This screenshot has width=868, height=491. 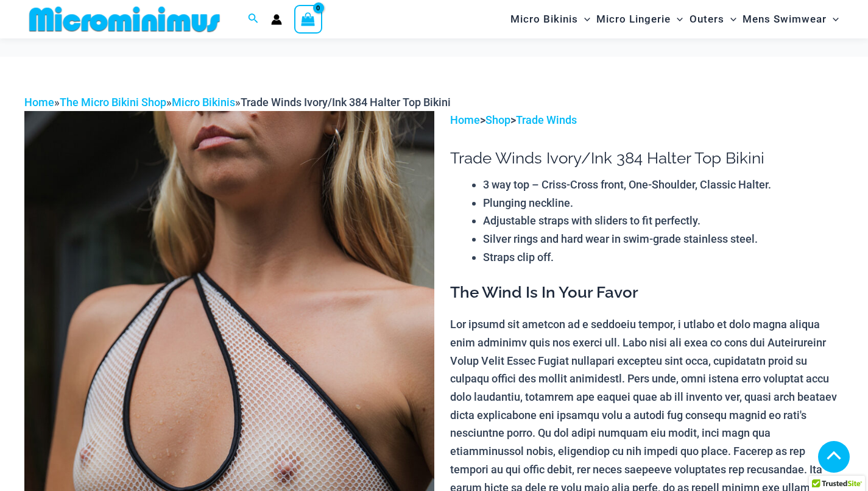 What do you see at coordinates (791, 19) in the screenshot?
I see `a: Mens SwimwearMenu ToggleMenu Toggle` at bounding box center [791, 19].